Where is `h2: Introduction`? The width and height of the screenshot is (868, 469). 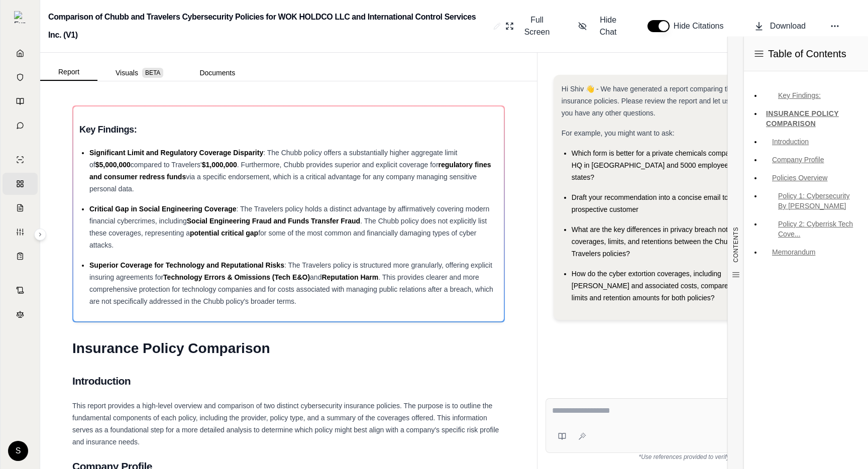
h2: Introduction is located at coordinates (288, 382).